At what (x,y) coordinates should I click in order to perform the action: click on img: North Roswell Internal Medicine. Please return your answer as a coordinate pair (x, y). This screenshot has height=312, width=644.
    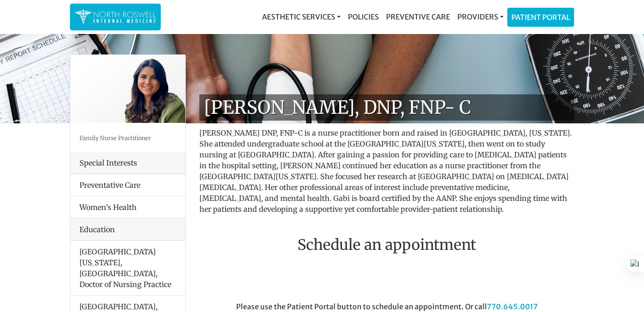
    Looking at the image, I should click on (115, 17).